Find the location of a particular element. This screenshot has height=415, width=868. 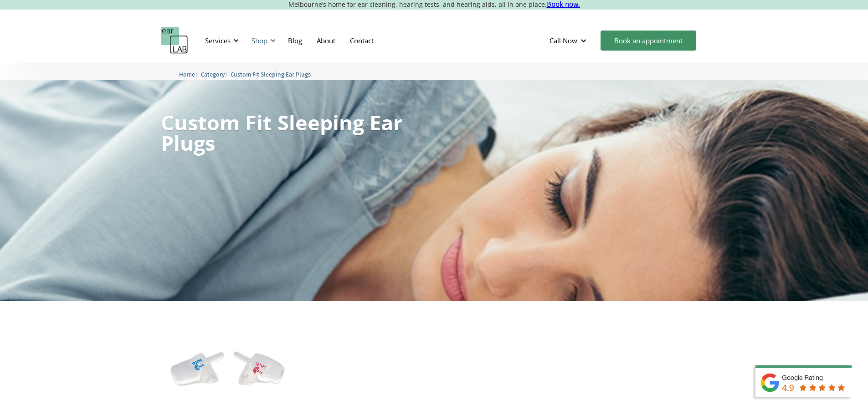

a: Contact is located at coordinates (362, 41).